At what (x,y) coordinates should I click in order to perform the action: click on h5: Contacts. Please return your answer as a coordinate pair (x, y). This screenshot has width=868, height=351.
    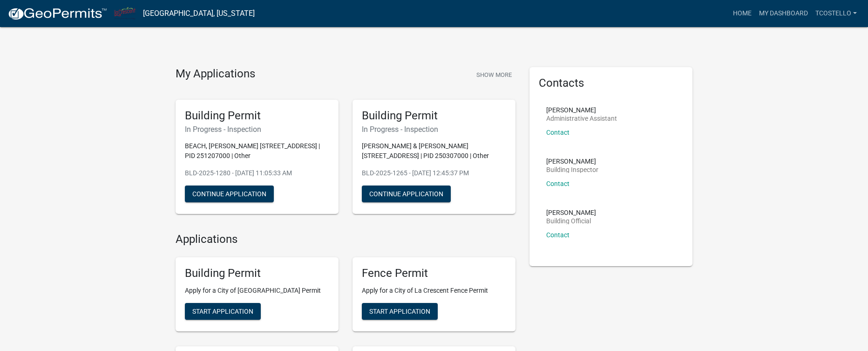
    Looking at the image, I should click on (611, 83).